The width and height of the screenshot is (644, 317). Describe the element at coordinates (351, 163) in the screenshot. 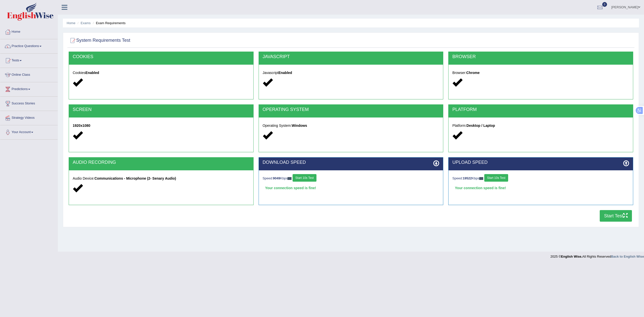

I see `h2: DOWNLOAD SPEED` at that location.